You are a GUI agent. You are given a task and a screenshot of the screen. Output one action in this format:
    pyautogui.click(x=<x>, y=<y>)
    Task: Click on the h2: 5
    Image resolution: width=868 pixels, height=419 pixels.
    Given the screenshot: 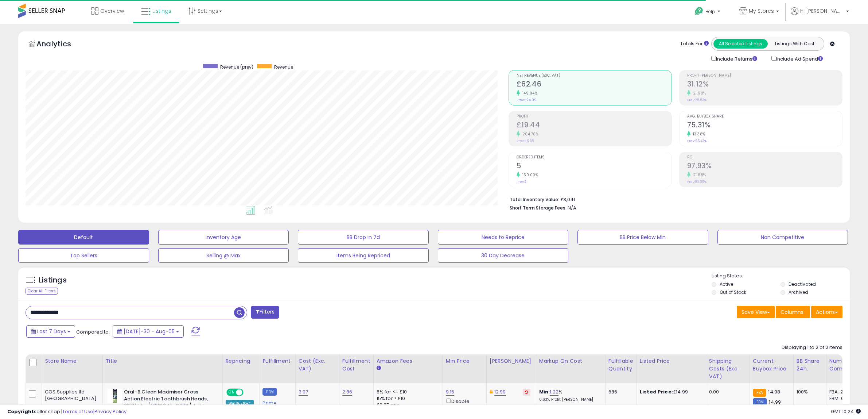 What is the action you would take?
    pyautogui.click(x=594, y=166)
    